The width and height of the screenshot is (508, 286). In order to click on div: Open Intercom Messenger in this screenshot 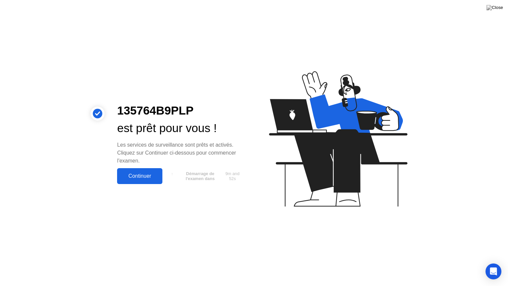, I will do `click(493, 271)`.